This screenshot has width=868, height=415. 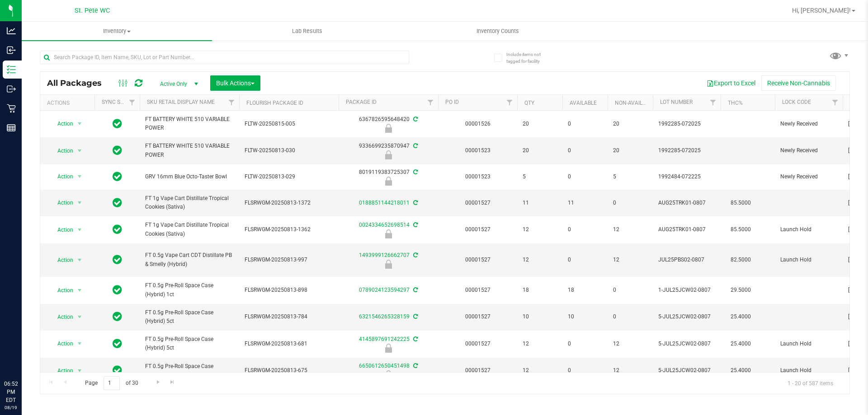 I want to click on inline-svg: Retail, so click(x=12, y=108).